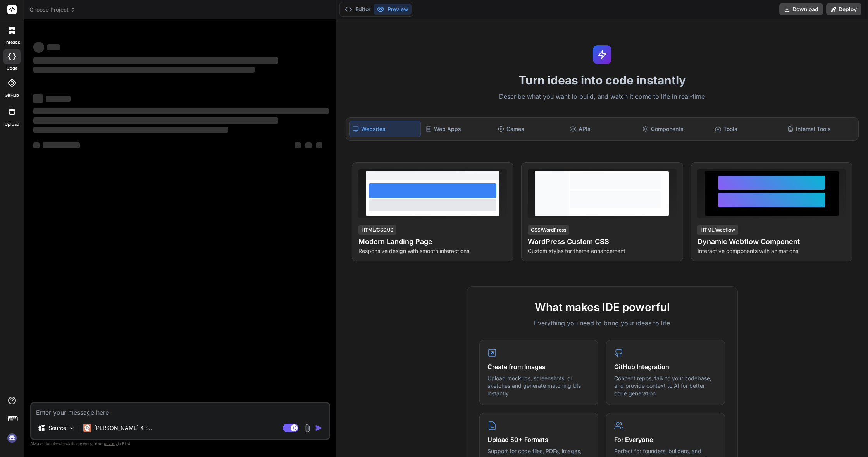 Image resolution: width=868 pixels, height=457 pixels. Describe the element at coordinates (665, 440) in the screenshot. I see `h4: For Everyone` at that location.